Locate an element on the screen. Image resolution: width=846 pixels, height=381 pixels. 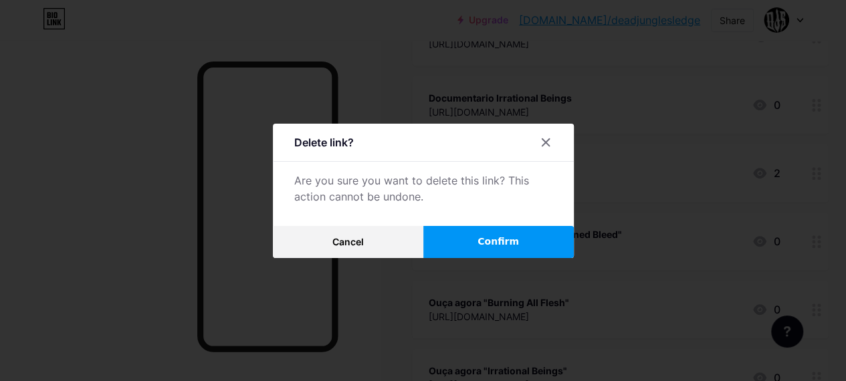
span: Confirm is located at coordinates (498, 241).